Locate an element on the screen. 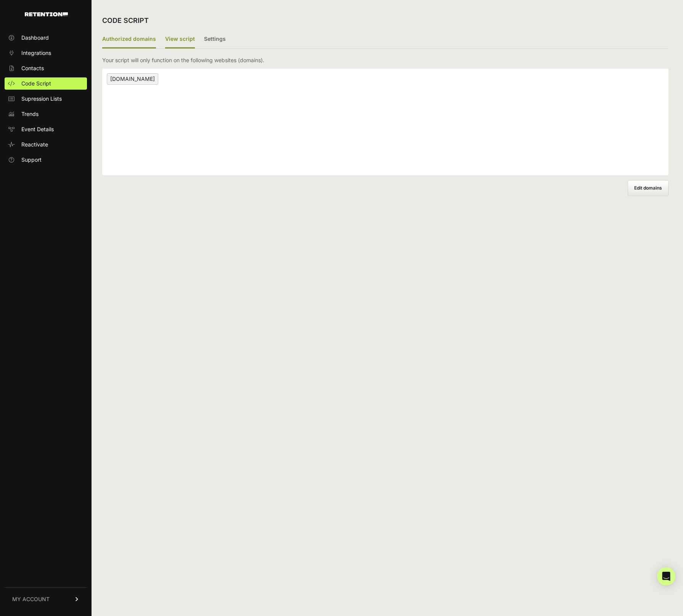 This screenshot has width=683, height=616. a: Trends is located at coordinates (46, 114).